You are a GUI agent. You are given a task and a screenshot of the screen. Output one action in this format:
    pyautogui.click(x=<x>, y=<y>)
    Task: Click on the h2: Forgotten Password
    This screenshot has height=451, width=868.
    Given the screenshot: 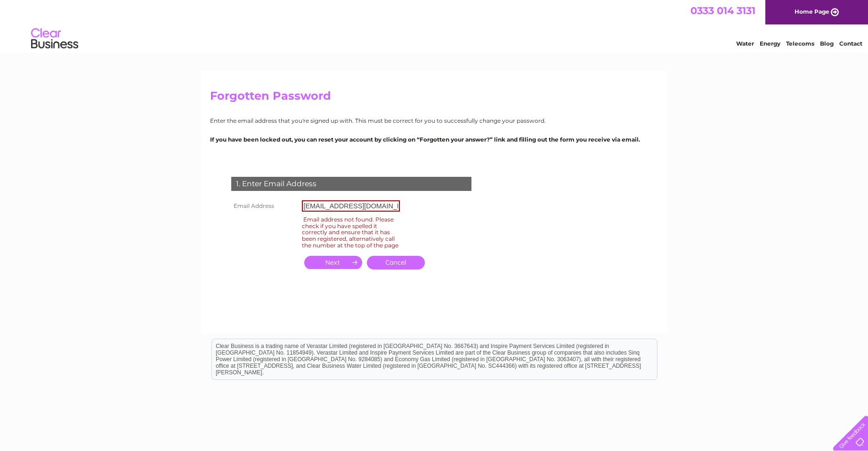 What is the action you would take?
    pyautogui.click(x=434, y=98)
    